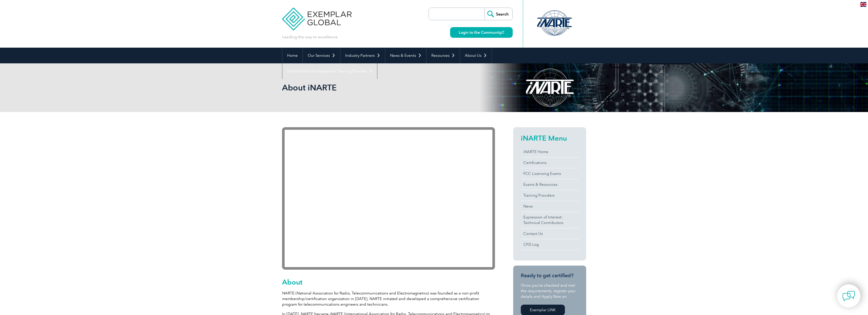 The image size is (868, 315). Describe the element at coordinates (550, 206) in the screenshot. I see `a: News` at that location.